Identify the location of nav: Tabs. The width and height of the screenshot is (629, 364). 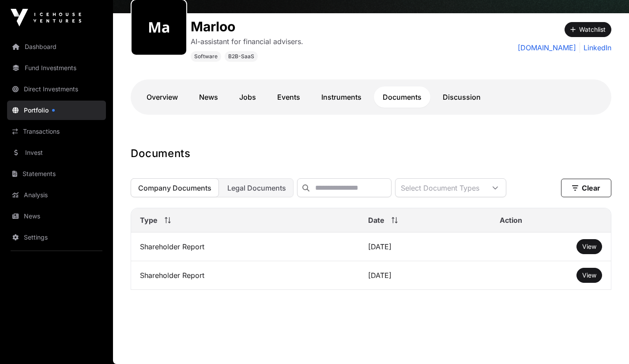
(371, 97).